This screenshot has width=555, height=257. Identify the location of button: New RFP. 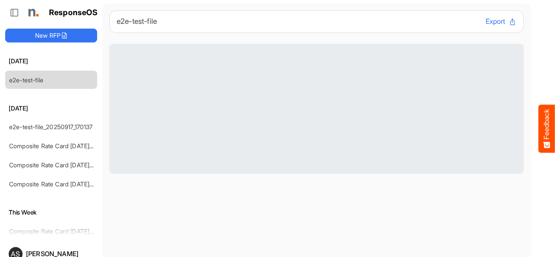
(51, 36).